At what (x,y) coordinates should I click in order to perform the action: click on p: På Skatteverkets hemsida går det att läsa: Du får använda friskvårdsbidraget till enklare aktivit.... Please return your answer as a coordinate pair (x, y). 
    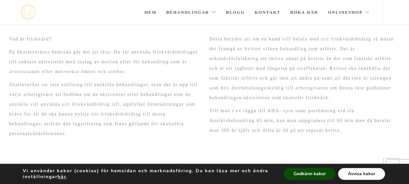
    Looking at the image, I should click on (105, 62).